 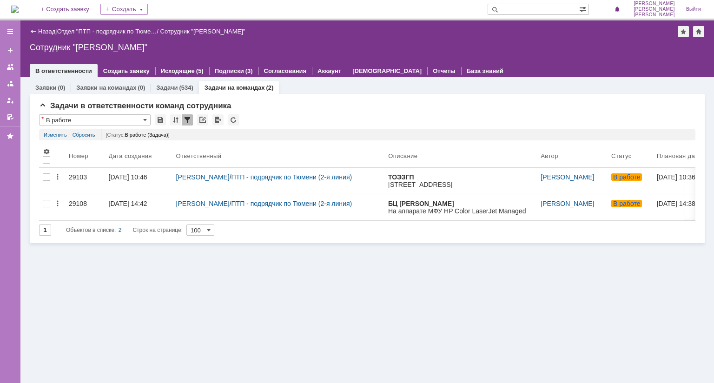 What do you see at coordinates (187, 120) in the screenshot?
I see `div: Фильтрация...` at bounding box center [187, 120].